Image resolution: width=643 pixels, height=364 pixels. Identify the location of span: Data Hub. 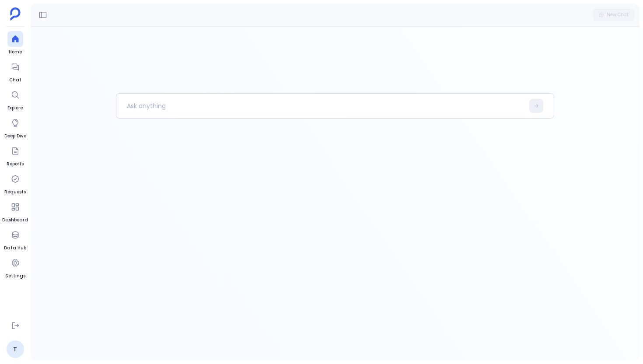
(15, 248).